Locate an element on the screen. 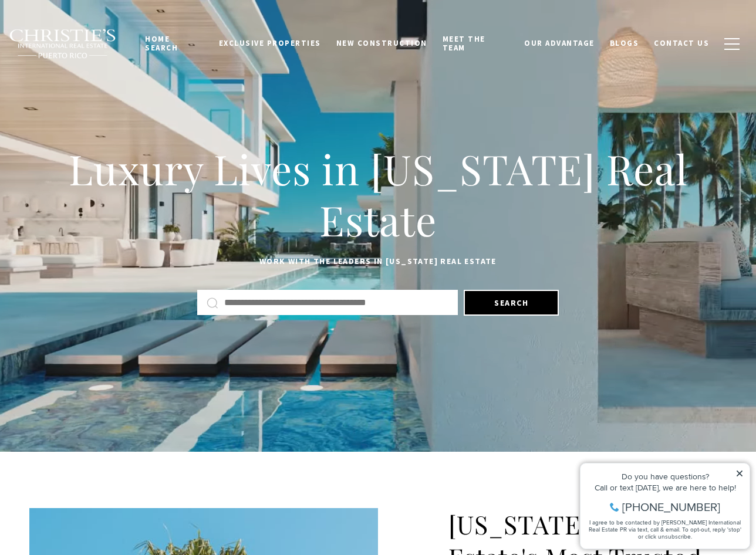 The image size is (756, 555). a: New Construction is located at coordinates (381, 43).